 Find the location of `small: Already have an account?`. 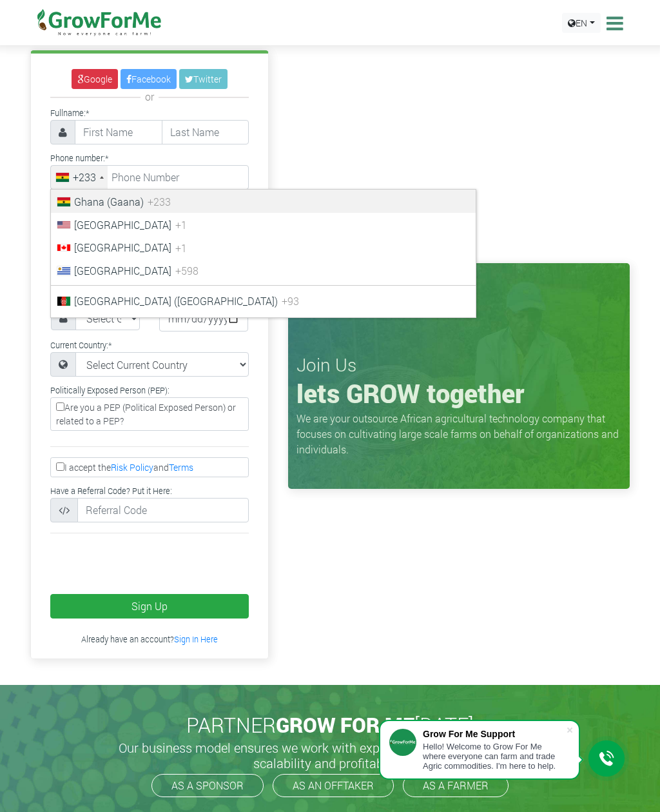

small: Already have an account? is located at coordinates (150, 639).